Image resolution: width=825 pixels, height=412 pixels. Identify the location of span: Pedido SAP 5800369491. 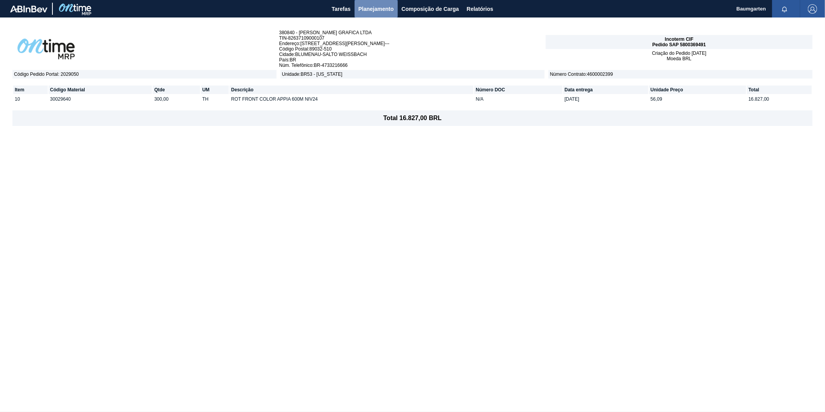
(679, 45).